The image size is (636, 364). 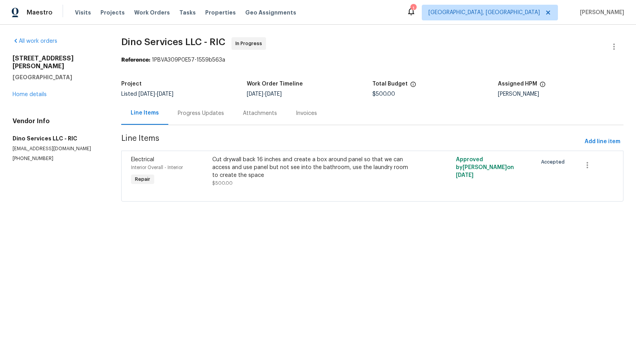 I want to click on h4: Vendor Info, so click(x=57, y=121).